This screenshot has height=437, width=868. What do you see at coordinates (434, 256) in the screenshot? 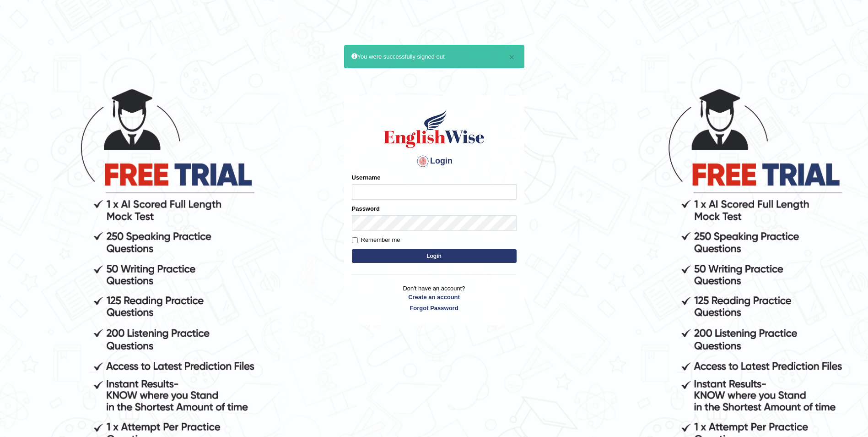
I see `button: Login` at bounding box center [434, 256].